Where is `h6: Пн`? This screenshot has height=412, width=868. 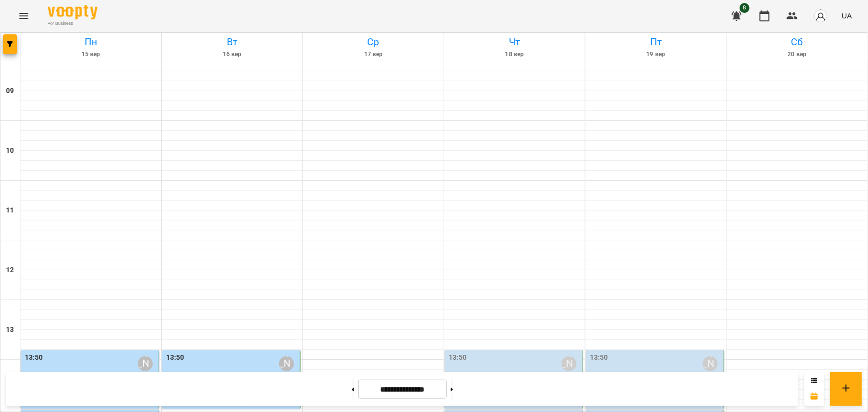
h6: Пн is located at coordinates (91, 42).